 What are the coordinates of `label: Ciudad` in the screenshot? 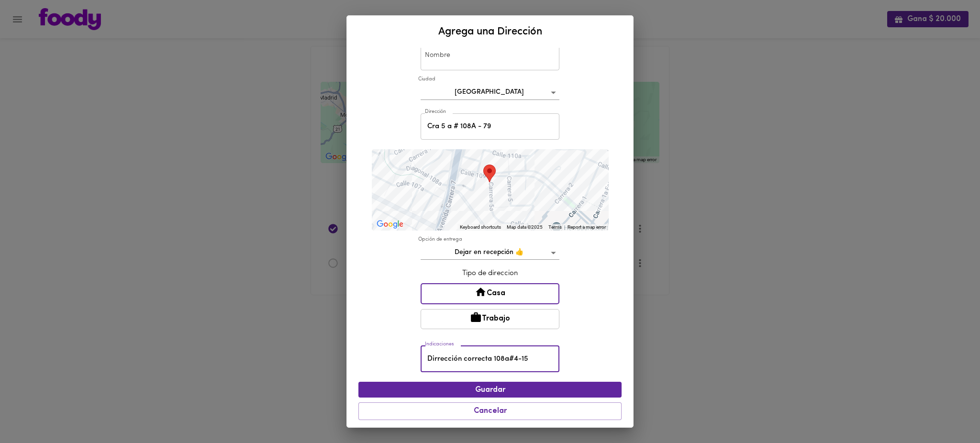 It's located at (426, 80).